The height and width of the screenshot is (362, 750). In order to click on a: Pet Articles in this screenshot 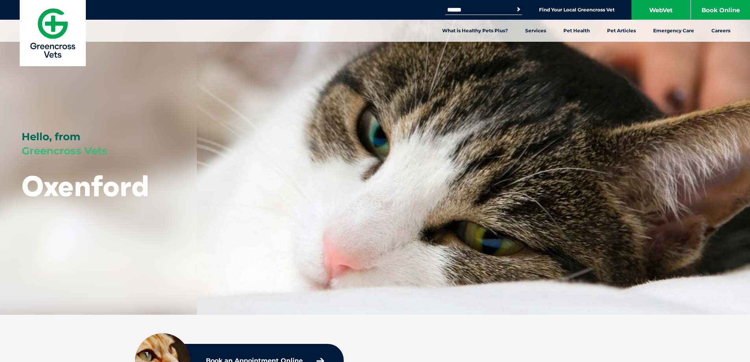, I will do `click(621, 31)`.